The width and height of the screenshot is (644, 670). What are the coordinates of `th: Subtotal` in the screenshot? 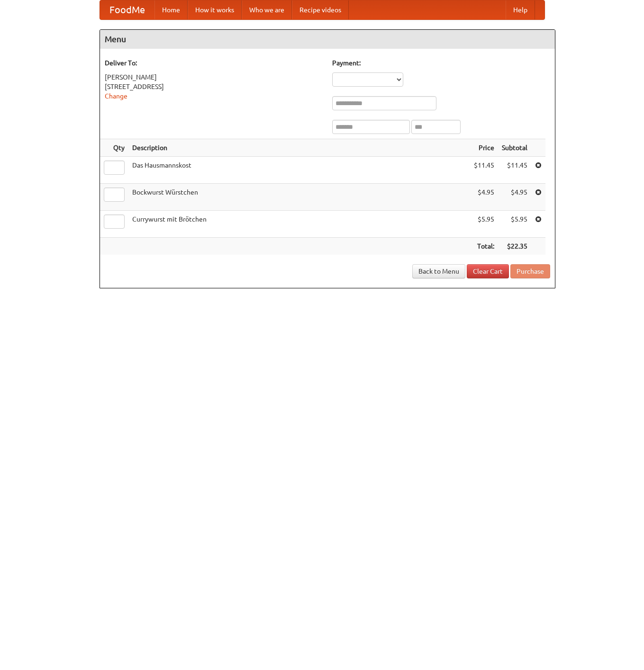 It's located at (515, 148).